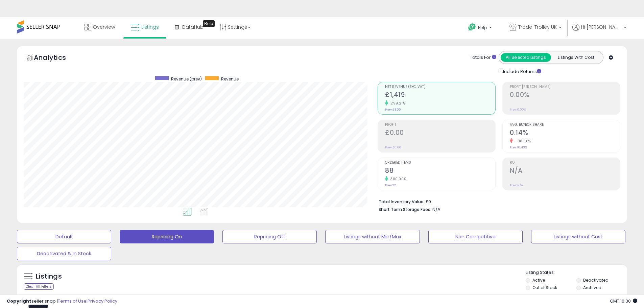 This screenshot has height=308, width=644. I want to click on a: Overview, so click(99, 27).